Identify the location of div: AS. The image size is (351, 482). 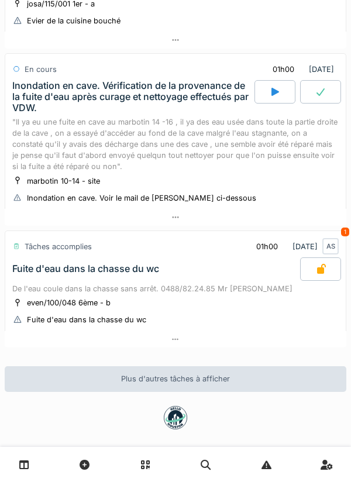
(331, 246).